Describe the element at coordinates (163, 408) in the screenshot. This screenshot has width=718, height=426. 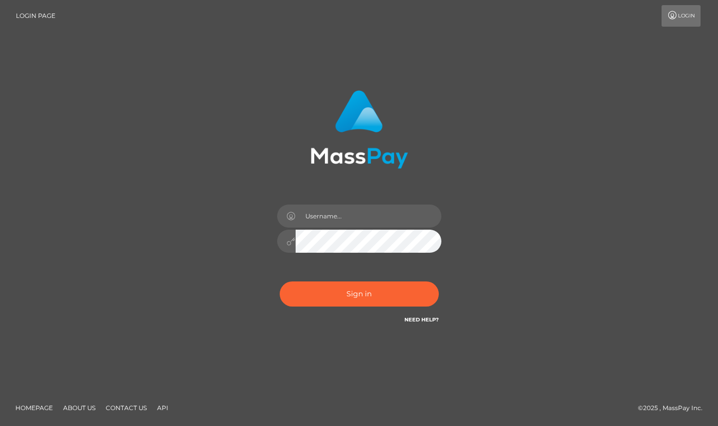
I see `a: API` at that location.